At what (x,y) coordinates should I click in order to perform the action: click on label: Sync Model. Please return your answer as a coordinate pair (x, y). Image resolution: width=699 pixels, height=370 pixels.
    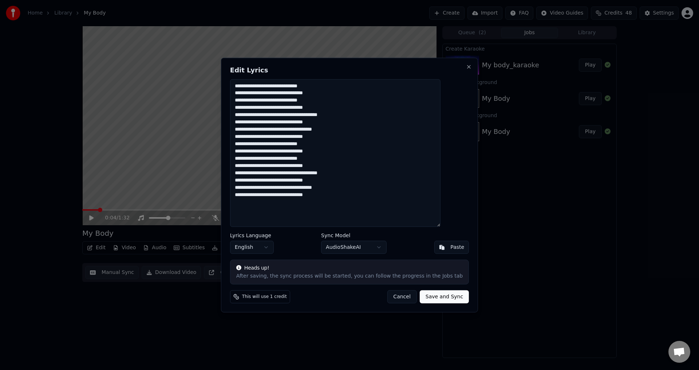
    Looking at the image, I should click on (354, 236).